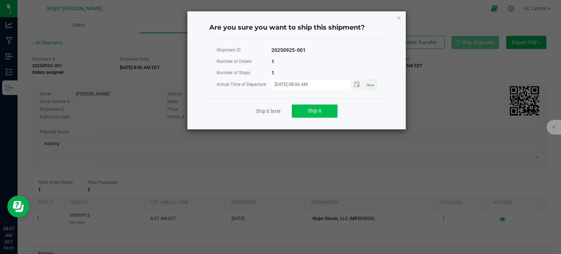 The width and height of the screenshot is (561, 254). I want to click on span: Ship it, so click(315, 111).